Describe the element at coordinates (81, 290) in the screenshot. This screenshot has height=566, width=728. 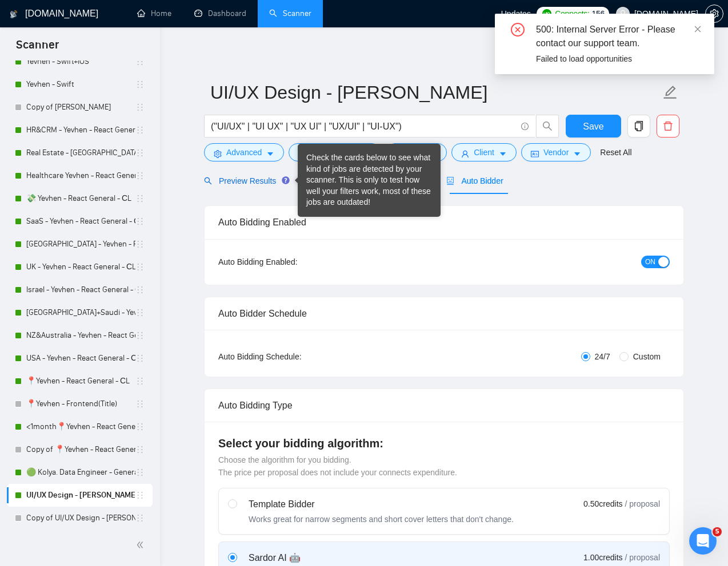
I see `a: Israel - Yevhen - React General - СL` at that location.